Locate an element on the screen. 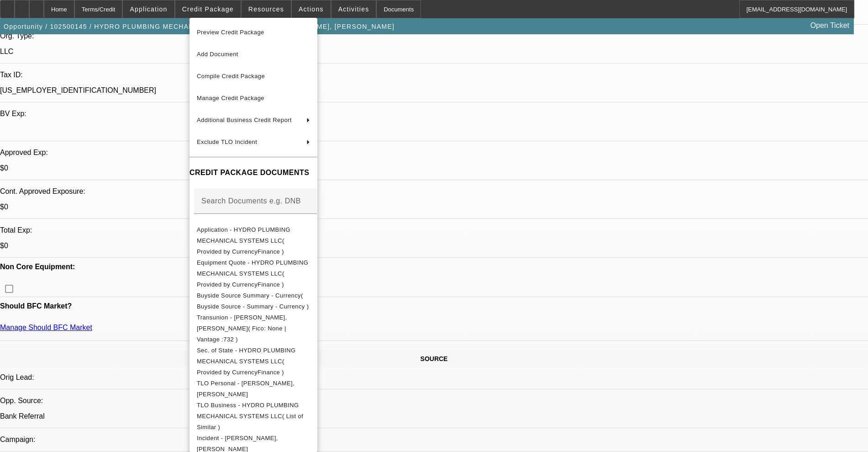 The image size is (868, 452). button: Transunion - Orozco Leon, Luis( Fico: None | Vantage :732 ) is located at coordinates (254, 328).